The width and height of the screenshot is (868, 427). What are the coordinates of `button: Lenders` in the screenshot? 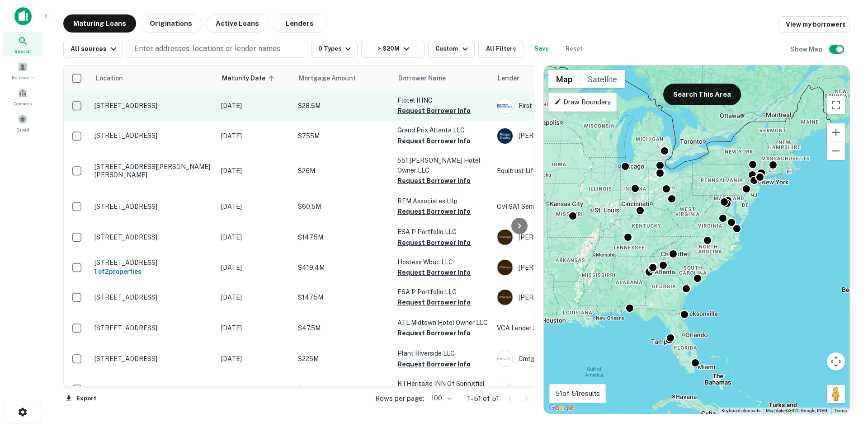 It's located at (299, 23).